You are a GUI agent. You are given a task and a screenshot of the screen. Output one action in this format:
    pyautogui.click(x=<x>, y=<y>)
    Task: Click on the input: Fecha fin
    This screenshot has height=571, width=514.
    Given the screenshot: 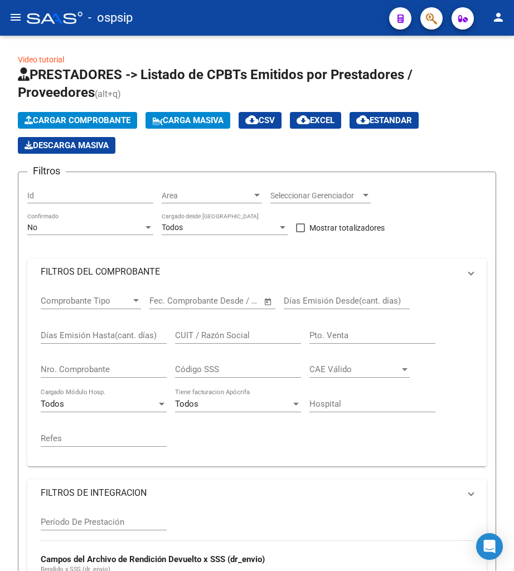 What is the action you would take?
    pyautogui.click(x=231, y=301)
    